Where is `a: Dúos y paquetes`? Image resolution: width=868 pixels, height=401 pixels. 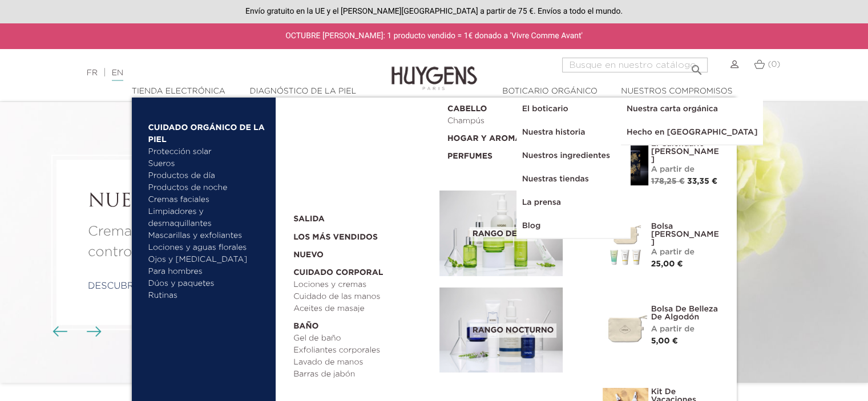 a: Dúos y paquetes is located at coordinates (208, 284).